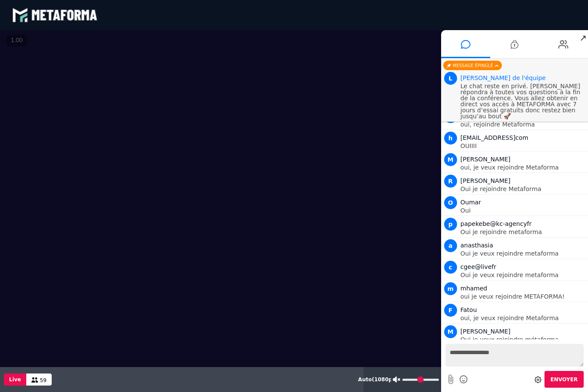 The image size is (588, 392). I want to click on span: Animateur, so click(503, 78).